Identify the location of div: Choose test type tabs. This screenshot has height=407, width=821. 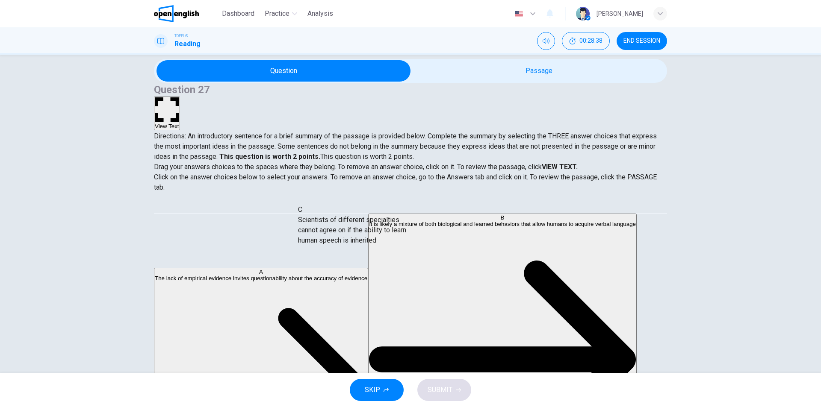
(410, 203).